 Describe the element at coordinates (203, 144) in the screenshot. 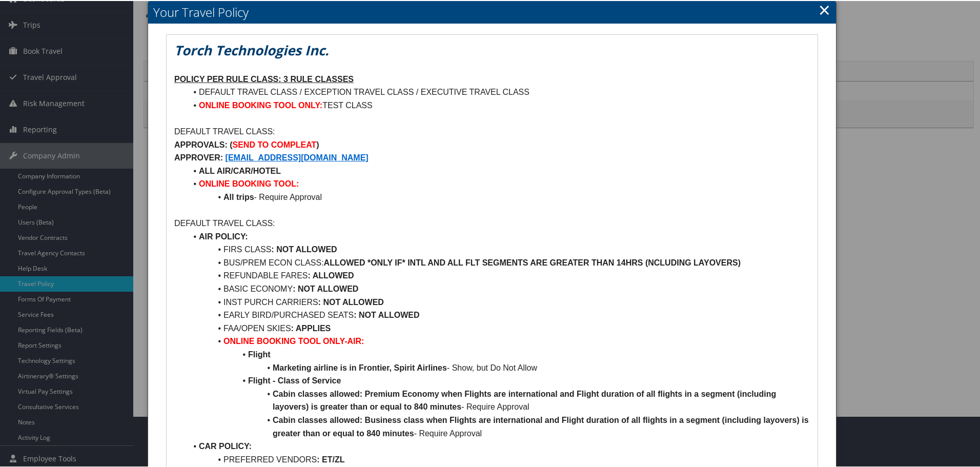

I see `strong: APPROVALS: (` at that location.